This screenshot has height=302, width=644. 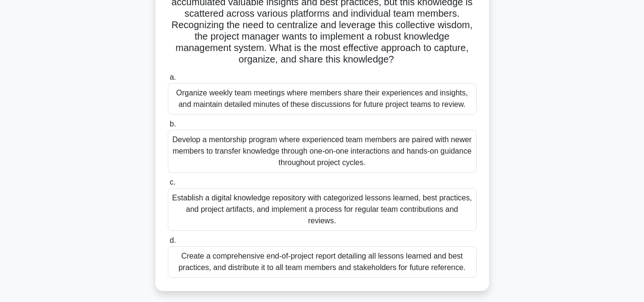 What do you see at coordinates (322, 98) in the screenshot?
I see `div: Organize weekly team meetings where members share their experiences and insights, and maintain de...` at bounding box center [322, 98].